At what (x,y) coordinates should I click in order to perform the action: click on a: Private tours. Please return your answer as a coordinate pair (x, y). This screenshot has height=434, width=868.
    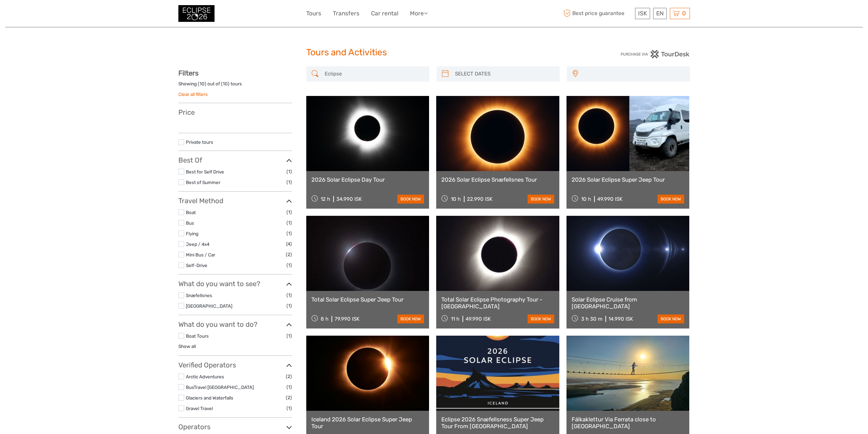
    Looking at the image, I should click on (199, 142).